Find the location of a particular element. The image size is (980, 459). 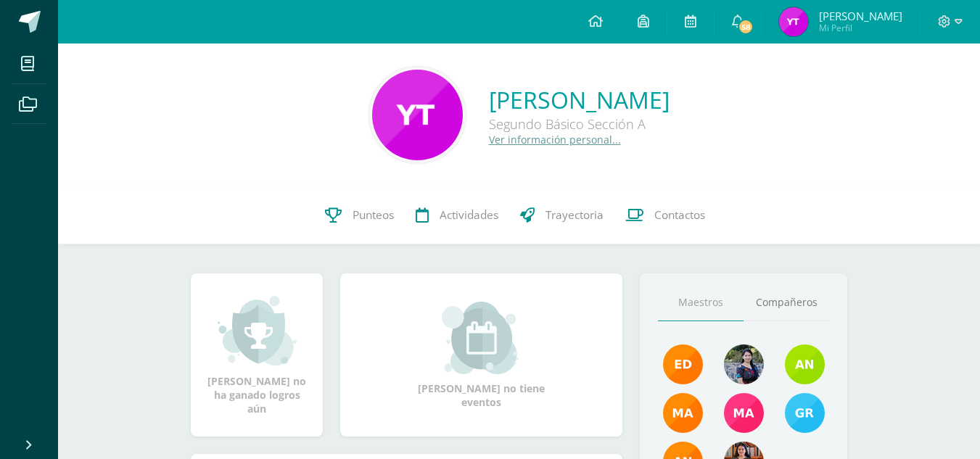

span: 58 is located at coordinates (746, 27).